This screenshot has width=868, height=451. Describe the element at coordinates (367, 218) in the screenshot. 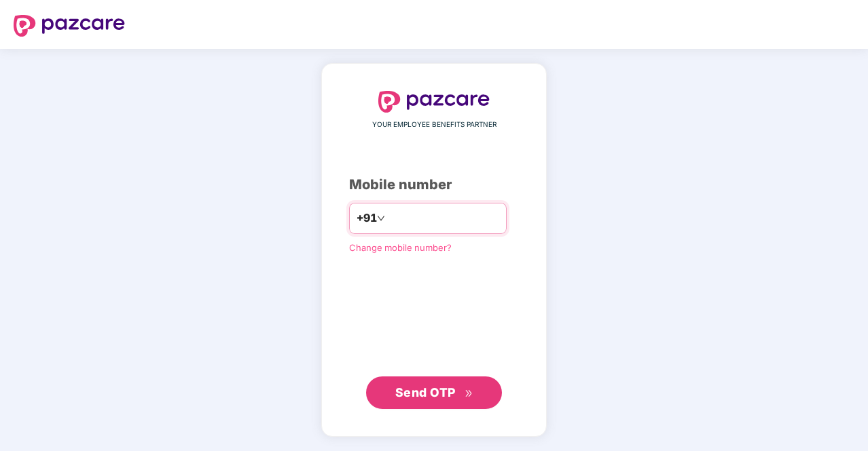

I see `span: +91` at that location.